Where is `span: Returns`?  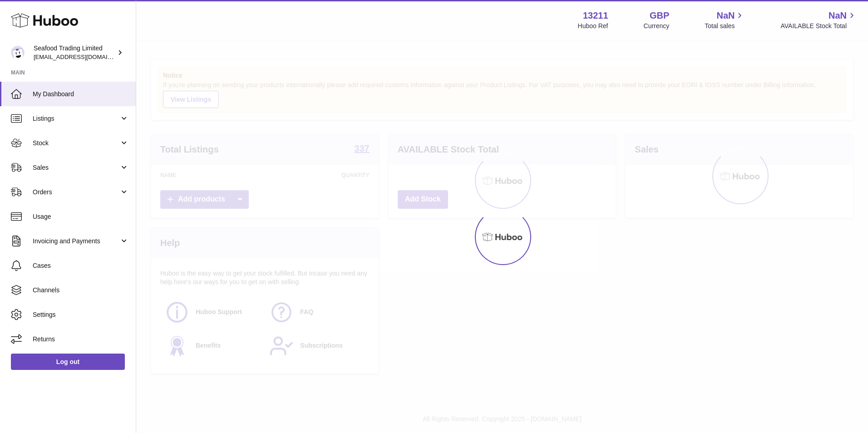 span: Returns is located at coordinates (81, 339).